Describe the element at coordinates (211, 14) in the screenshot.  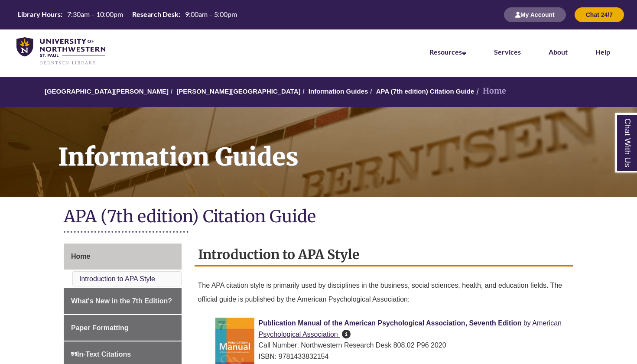
I see `span: 9:00am – 5:00pm` at that location.